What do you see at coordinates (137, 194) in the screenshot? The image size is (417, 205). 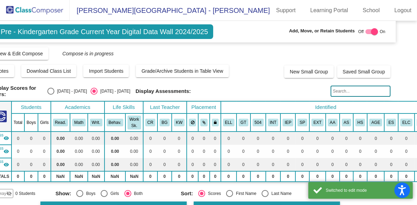 I see `div: Both` at bounding box center [137, 194].